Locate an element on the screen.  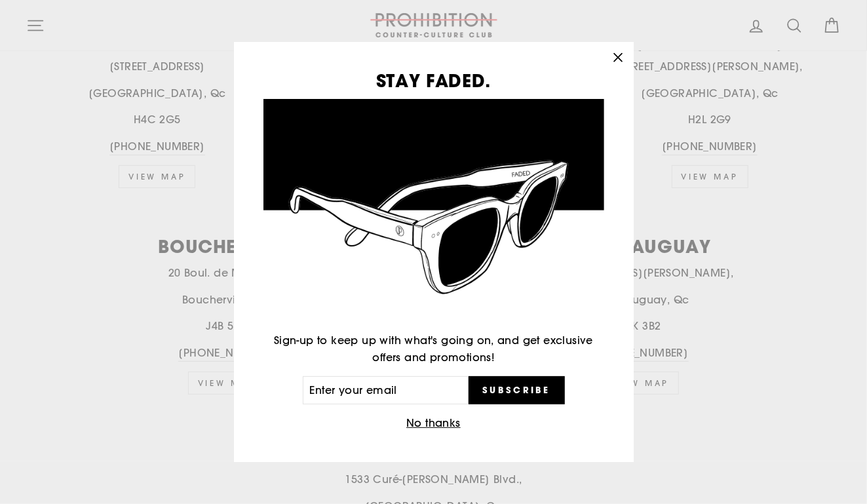
span: Subscribe is located at coordinates (517, 390).